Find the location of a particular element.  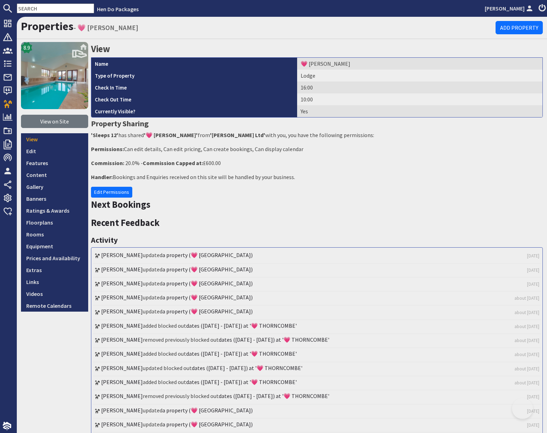

a: Banners is located at coordinates (55, 199).